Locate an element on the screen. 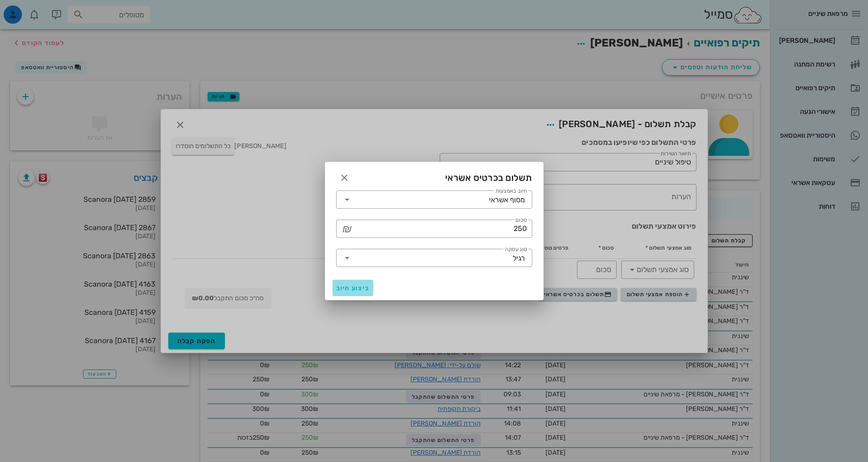  div: חיוב באמצעותמסוף אשראי is located at coordinates (434, 200).